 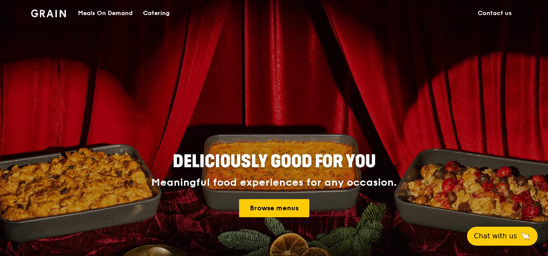 What do you see at coordinates (105, 13) in the screenshot?
I see `div: Meals On Demand` at bounding box center [105, 13].